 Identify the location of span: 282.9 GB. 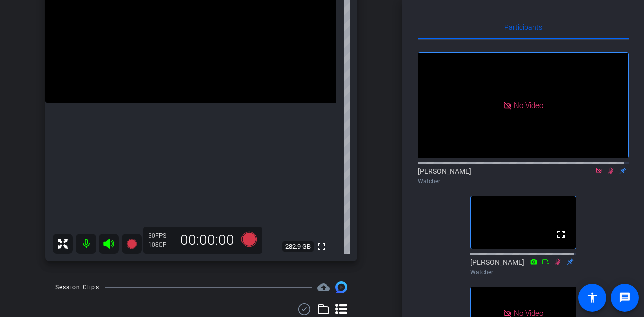
(298, 247).